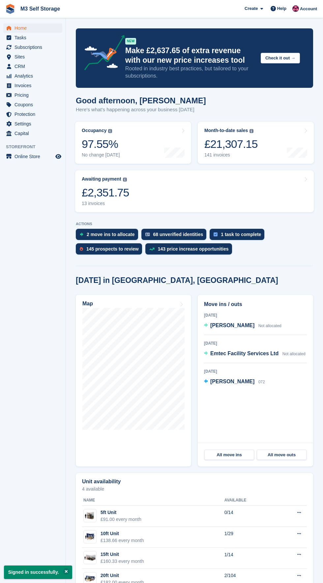 Image resolution: width=323 pixels, height=583 pixels. What do you see at coordinates (34, 47) in the screenshot?
I see `span: Subscriptions` at bounding box center [34, 47].